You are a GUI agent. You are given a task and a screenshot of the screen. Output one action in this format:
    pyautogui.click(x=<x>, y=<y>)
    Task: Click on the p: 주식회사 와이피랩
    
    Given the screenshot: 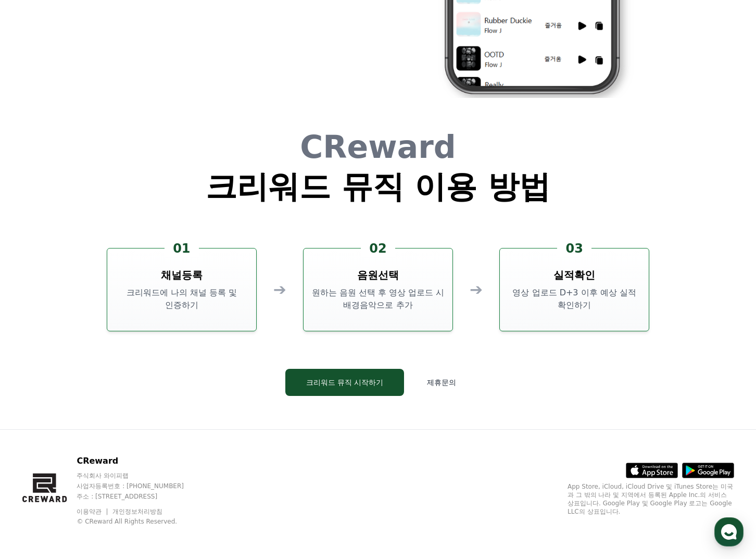 What is the action you would take?
    pyautogui.click(x=140, y=476)
    